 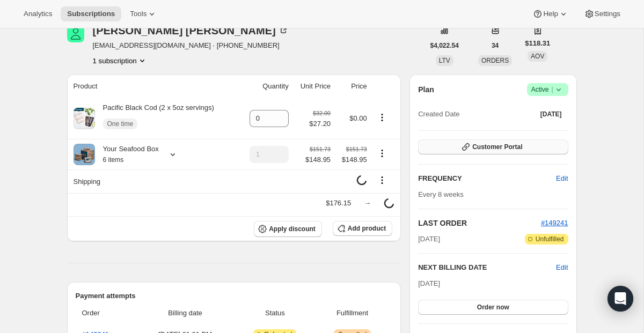 What do you see at coordinates (382, 180) in the screenshot?
I see `button: Shipping actions` at bounding box center [382, 180].